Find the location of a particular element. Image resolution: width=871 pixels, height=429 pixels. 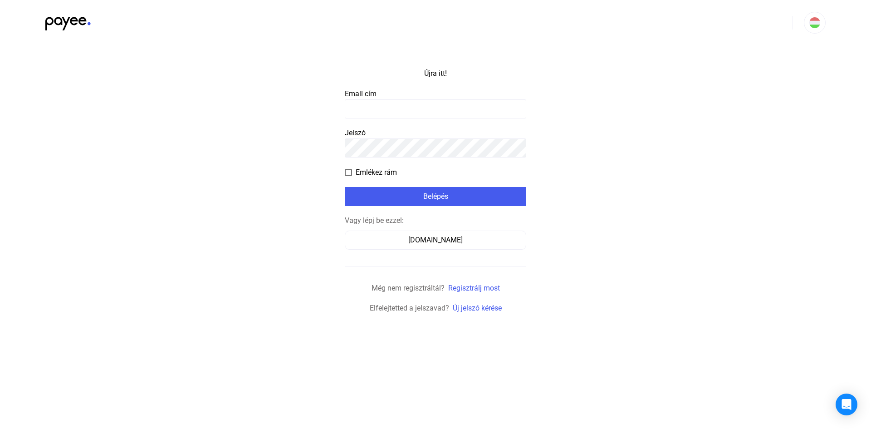

div: Intercom Messenger megnyitása is located at coordinates (846, 404).